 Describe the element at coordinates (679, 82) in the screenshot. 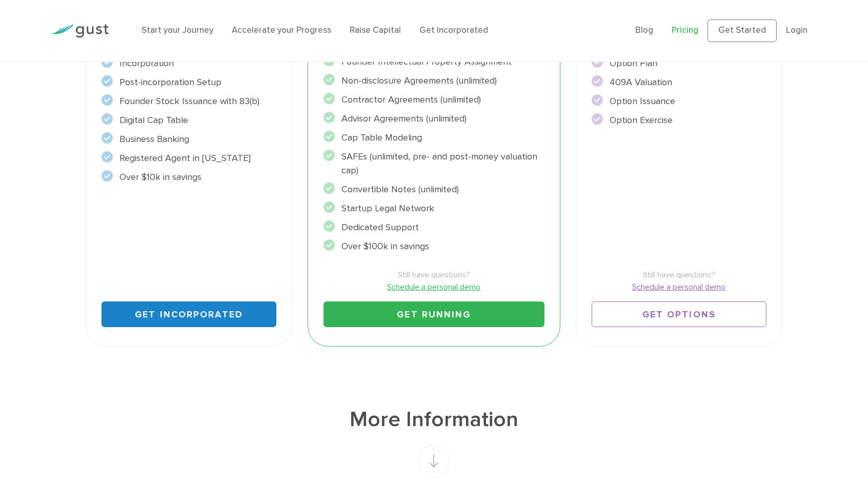

I see `li: 409A Valuation` at that location.